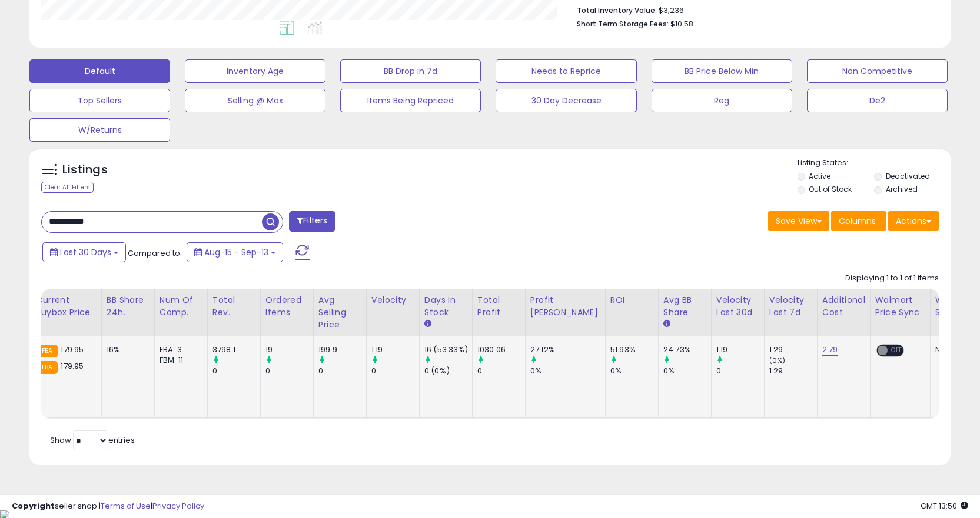  Describe the element at coordinates (236, 351) in the screenshot. I see `div: 3798.1` at that location.